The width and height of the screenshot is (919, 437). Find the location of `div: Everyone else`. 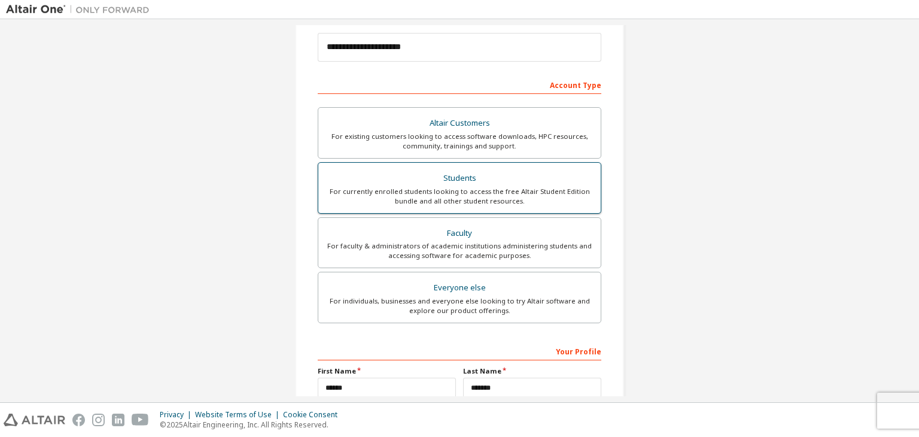

div: Everyone else is located at coordinates (459, 288).